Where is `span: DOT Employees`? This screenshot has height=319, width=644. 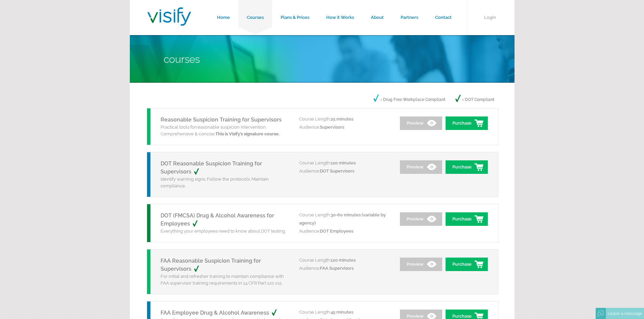
span: DOT Employees is located at coordinates (336, 231).